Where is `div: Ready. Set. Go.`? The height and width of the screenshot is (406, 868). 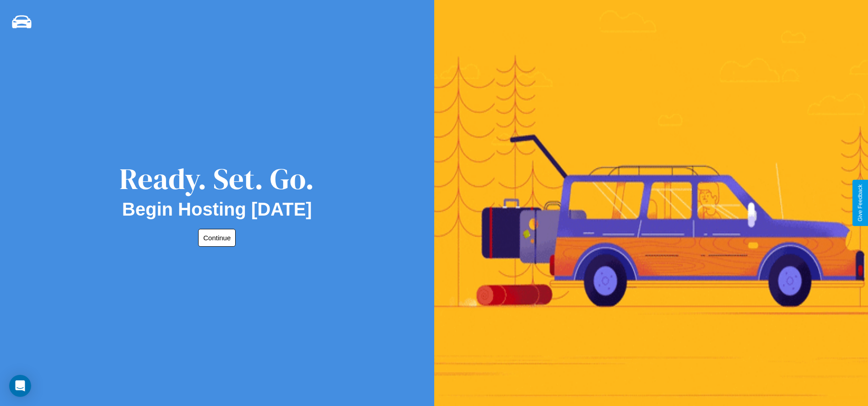 div: Ready. Set. Go. is located at coordinates (217, 179).